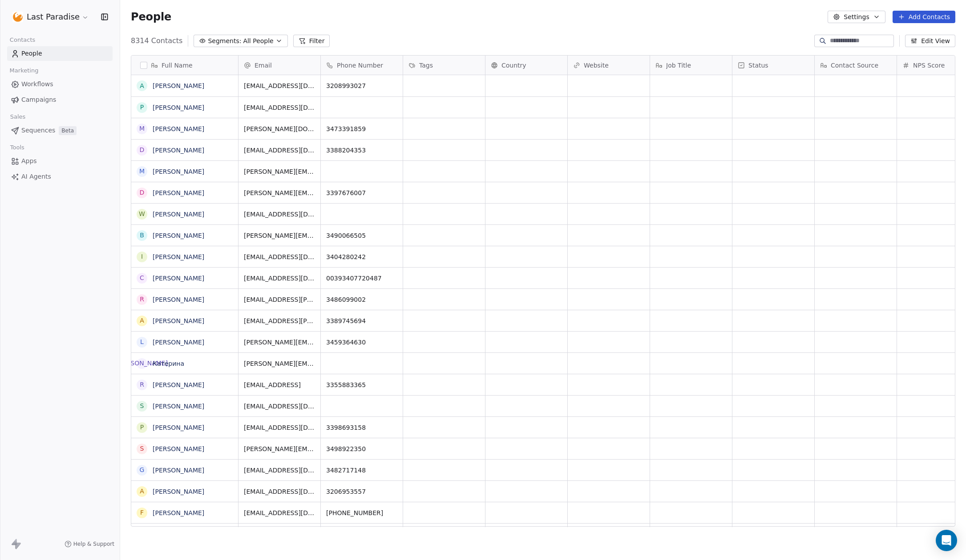 This screenshot has height=560, width=966. I want to click on span: Sales, so click(18, 117).